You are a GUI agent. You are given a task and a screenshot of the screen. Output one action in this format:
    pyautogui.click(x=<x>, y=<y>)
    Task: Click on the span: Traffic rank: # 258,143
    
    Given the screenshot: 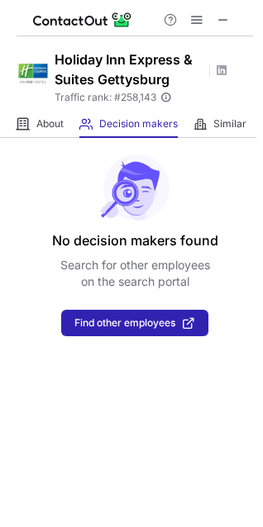 What is the action you would take?
    pyautogui.click(x=105, y=98)
    